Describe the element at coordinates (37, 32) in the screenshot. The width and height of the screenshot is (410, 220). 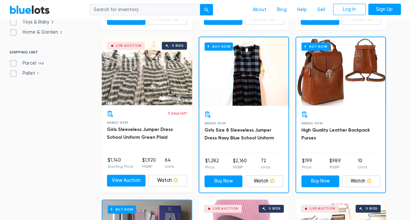
I see `label: Home & Garden` at that location.